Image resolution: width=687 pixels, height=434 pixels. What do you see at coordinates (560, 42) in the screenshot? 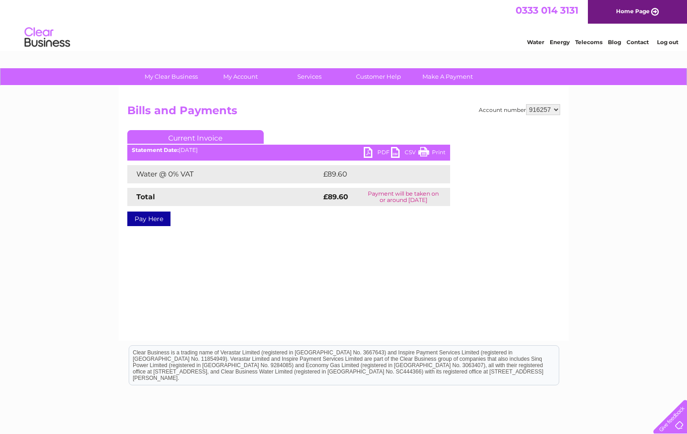
I see `a: Energy` at bounding box center [560, 42].